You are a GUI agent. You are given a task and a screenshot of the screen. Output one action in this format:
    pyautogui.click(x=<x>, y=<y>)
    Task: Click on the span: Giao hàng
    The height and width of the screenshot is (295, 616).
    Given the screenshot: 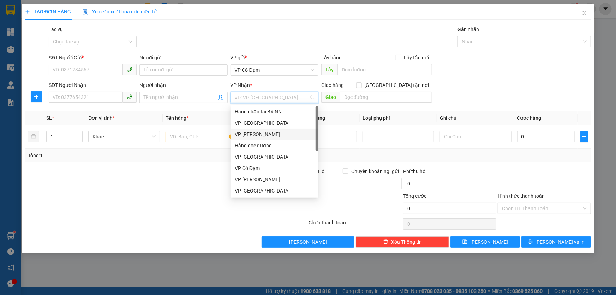 What is the action you would take?
    pyautogui.click(x=332, y=85)
    